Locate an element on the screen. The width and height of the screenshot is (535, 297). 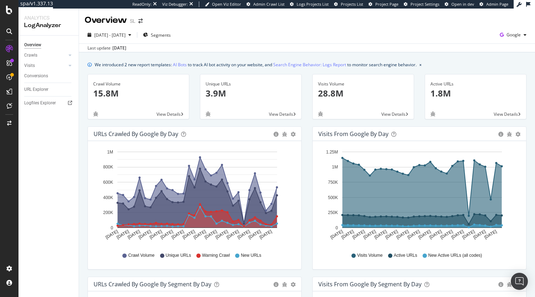
div: Last update is located at coordinates (107, 48).